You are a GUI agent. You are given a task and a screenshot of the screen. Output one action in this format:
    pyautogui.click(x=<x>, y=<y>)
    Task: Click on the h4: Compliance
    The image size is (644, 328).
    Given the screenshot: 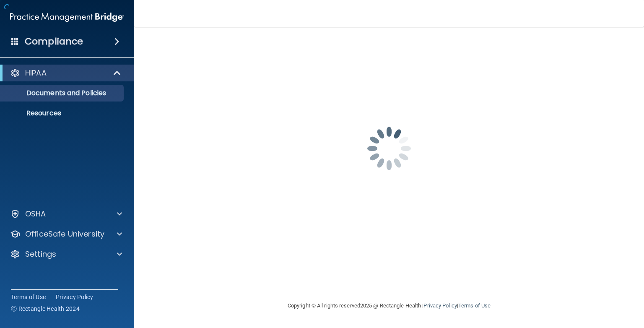 What is the action you would take?
    pyautogui.click(x=53, y=42)
    